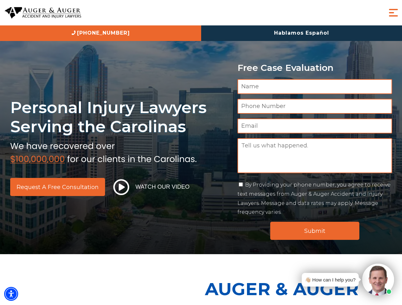 This screenshot has height=305, width=402. Describe the element at coordinates (314, 86) in the screenshot. I see `input: Name` at that location.